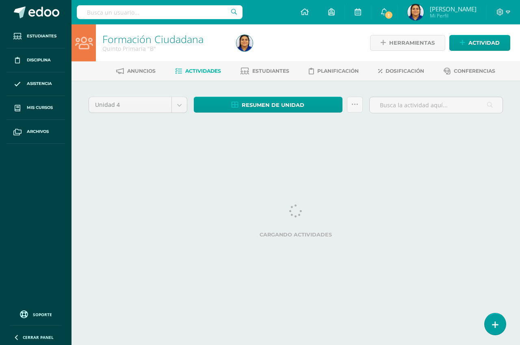 Image resolution: width=520 pixels, height=345 pixels. Describe the element at coordinates (36, 60) in the screenshot. I see `a: Disciplina` at that location.